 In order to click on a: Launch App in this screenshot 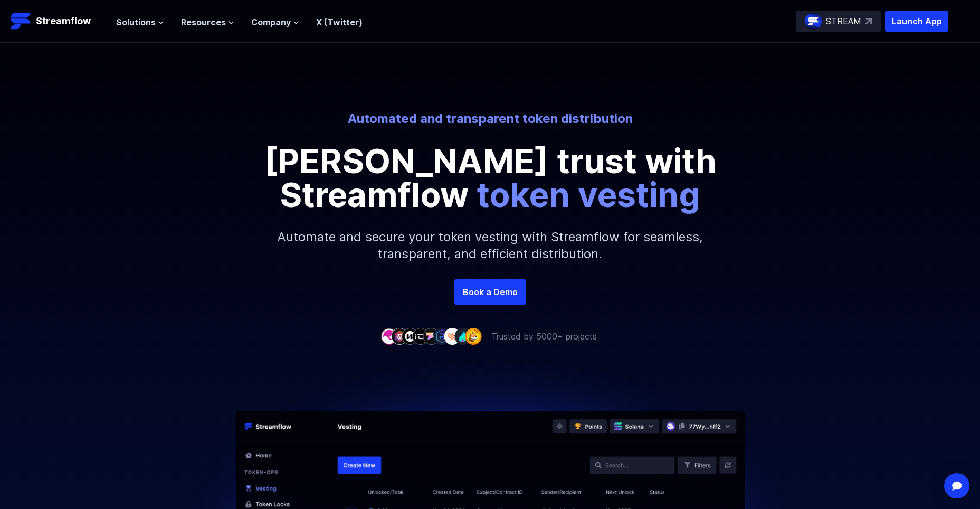, I will do `click(917, 21)`.